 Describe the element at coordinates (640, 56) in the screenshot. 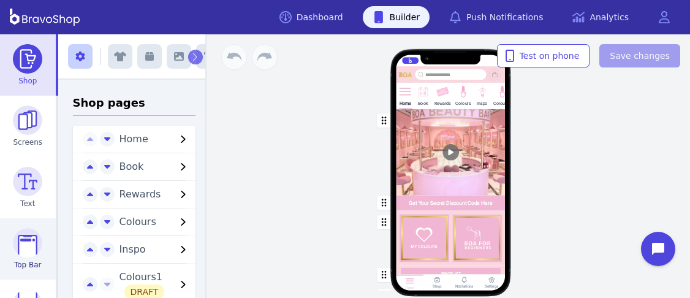

I see `span: Save changes` at that location.